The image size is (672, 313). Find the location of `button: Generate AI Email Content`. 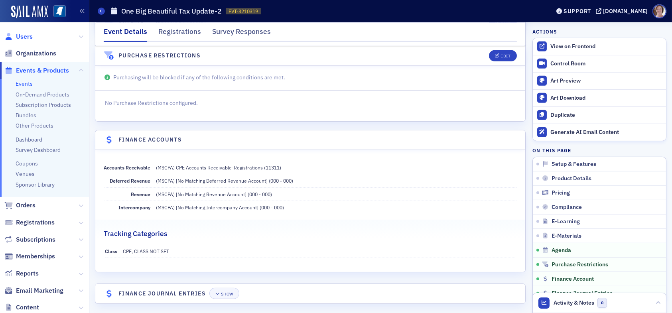

button: Generate AI Email Content is located at coordinates (599, 132).